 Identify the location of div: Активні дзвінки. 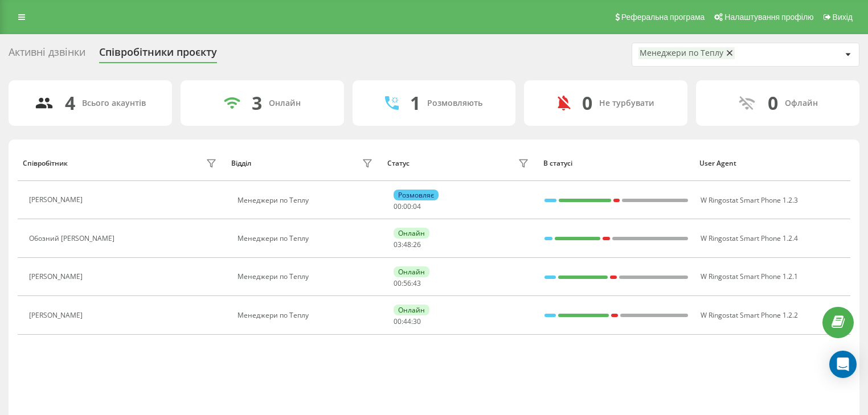
(47, 54).